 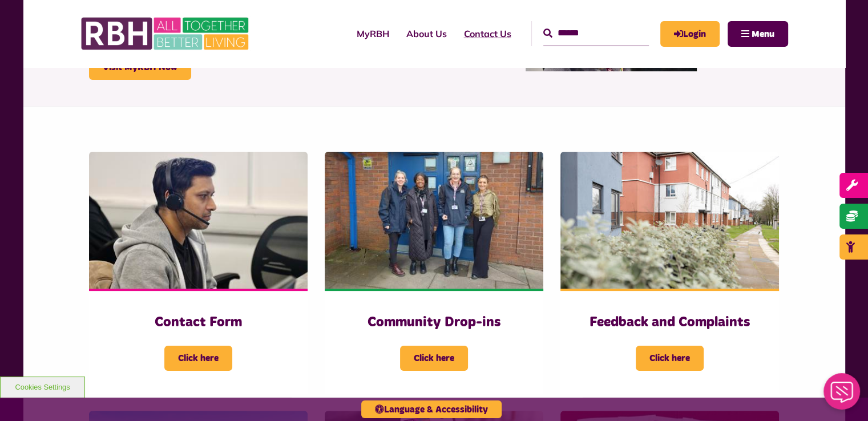 I want to click on img: SAZMEDIA RBH 22FEB24 97, so click(x=669, y=220).